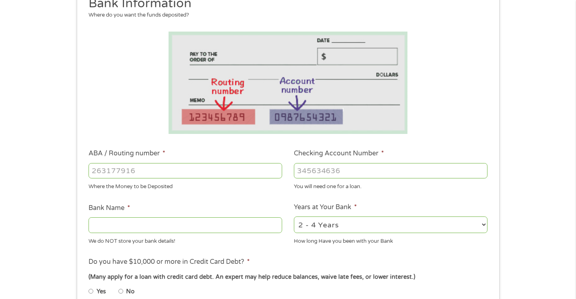 The width and height of the screenshot is (576, 299). Describe the element at coordinates (185, 171) in the screenshot. I see `input: 263177916` at that location.